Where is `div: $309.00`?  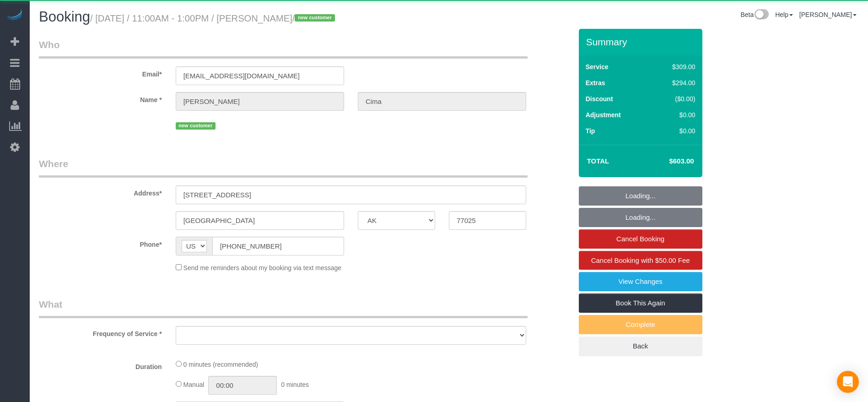 div: $309.00 is located at coordinates (674, 67).